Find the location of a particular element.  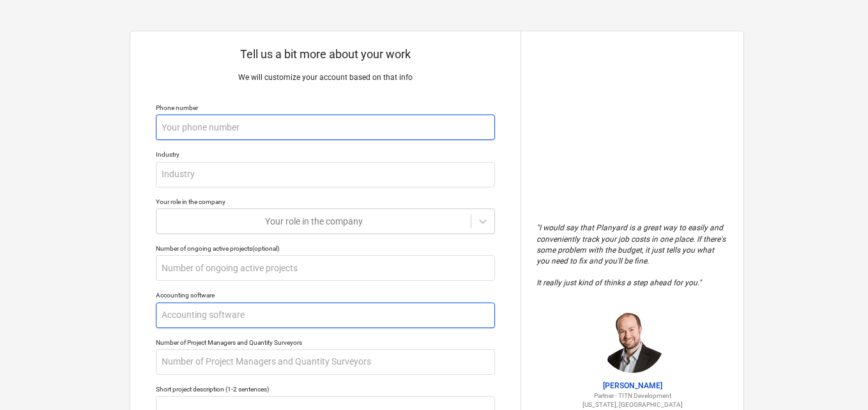

div: Number of Project Managers and Quantity Surveyors is located at coordinates (325, 342).